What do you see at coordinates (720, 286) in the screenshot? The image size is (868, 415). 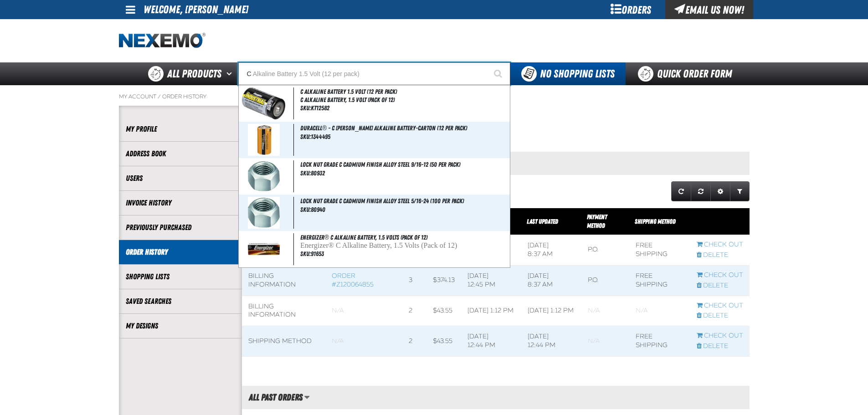 I see `a: Delete checkout started from Z120064855` at bounding box center [720, 286].